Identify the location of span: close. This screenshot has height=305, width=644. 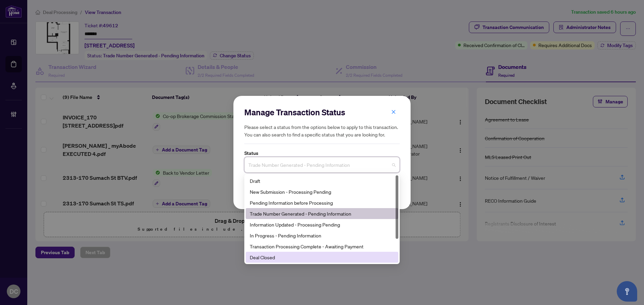
(394, 112).